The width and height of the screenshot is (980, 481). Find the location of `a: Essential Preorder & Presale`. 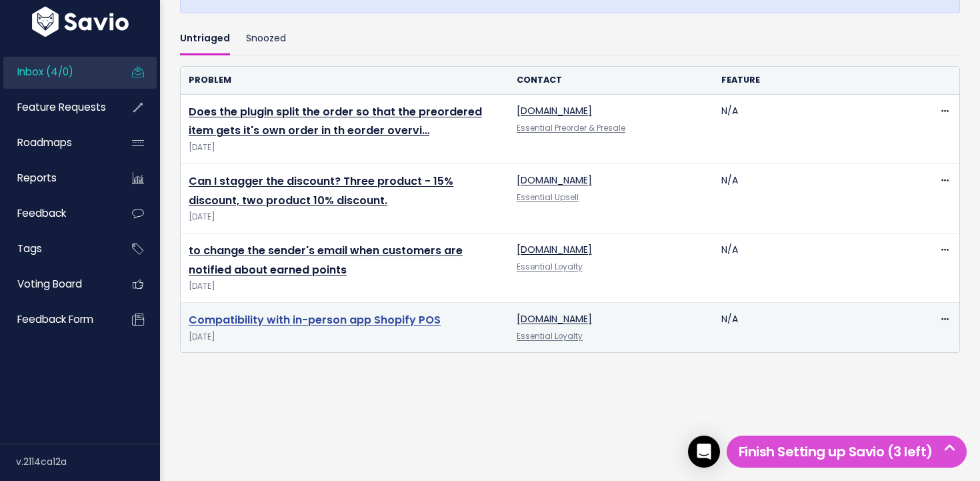

a: Essential Preorder & Presale is located at coordinates (571, 128).